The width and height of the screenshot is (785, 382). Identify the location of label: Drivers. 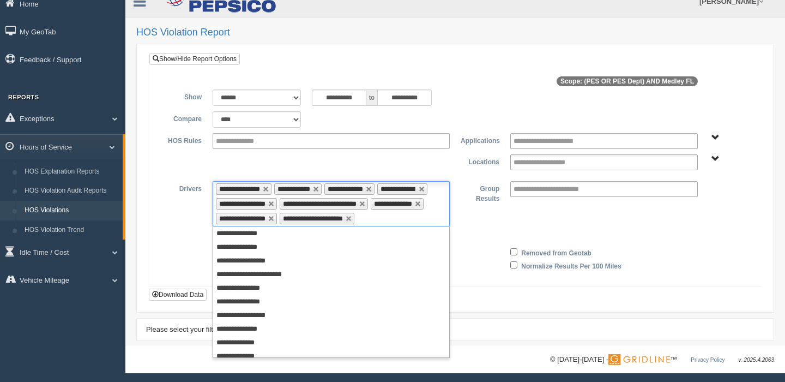
(182, 188).